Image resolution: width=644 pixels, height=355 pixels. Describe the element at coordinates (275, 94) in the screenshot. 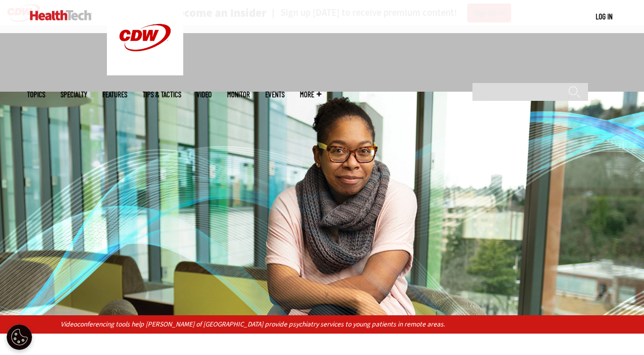

I see `a: Events` at that location.